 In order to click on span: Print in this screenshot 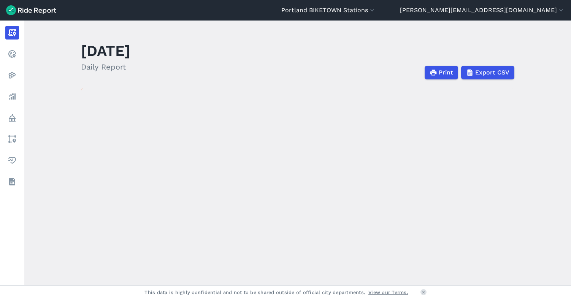, I will do `click(446, 73)`.